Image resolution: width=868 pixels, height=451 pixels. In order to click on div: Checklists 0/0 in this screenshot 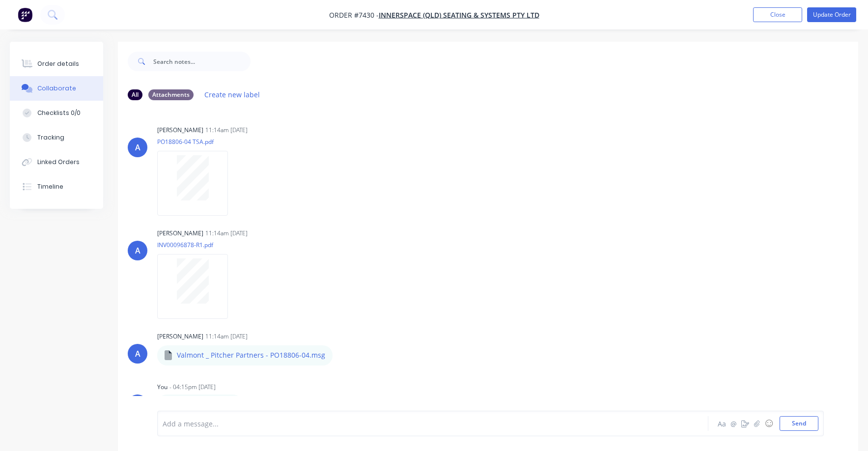, I will do `click(59, 113)`.